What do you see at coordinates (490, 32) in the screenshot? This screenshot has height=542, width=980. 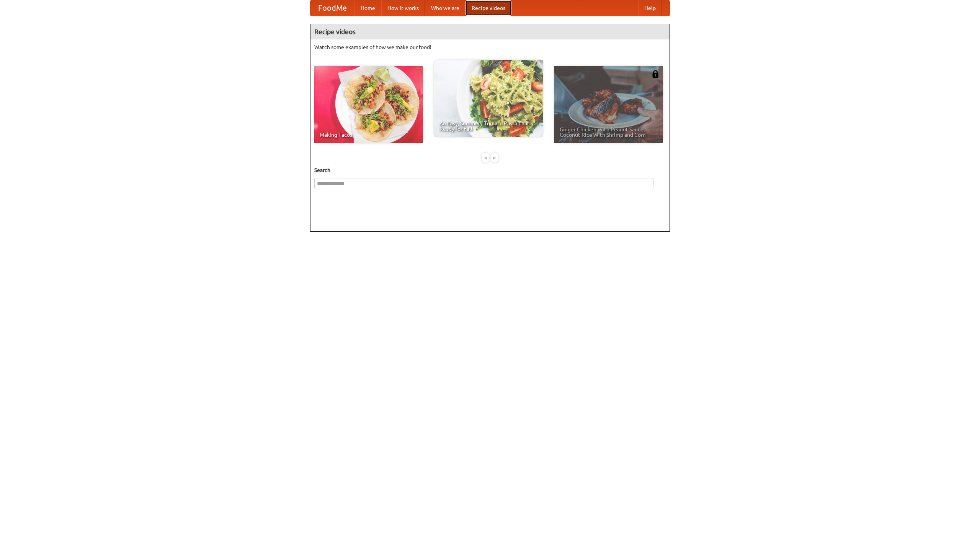 I see `h4: Recipe videos` at bounding box center [490, 32].